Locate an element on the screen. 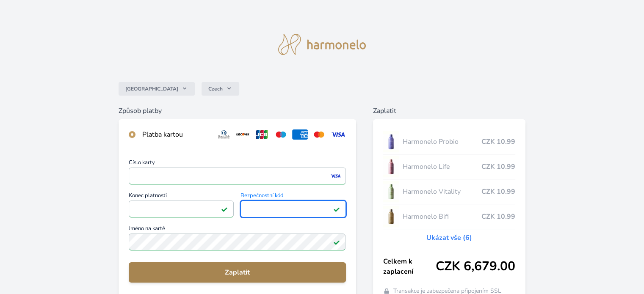  h6: Způsob platby is located at coordinates (238, 111).